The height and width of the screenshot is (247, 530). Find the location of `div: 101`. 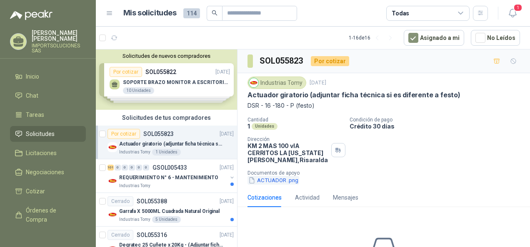

div: 101 is located at coordinates (110, 168).